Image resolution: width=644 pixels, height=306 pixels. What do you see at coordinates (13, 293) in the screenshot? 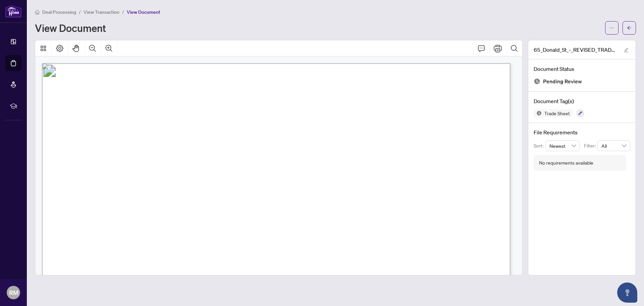
I see `span: RM` at bounding box center [13, 293].